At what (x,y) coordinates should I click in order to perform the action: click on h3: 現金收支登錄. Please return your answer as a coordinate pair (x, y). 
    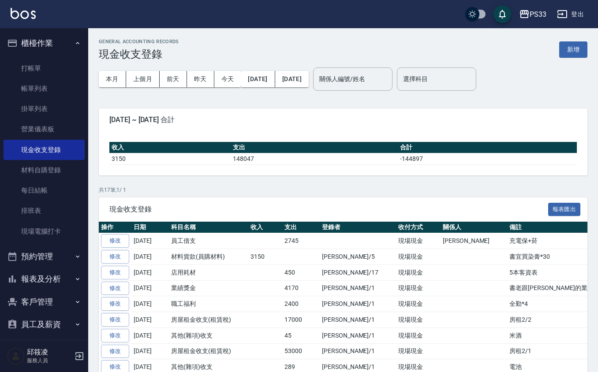
    Looking at the image, I should click on (139, 54).